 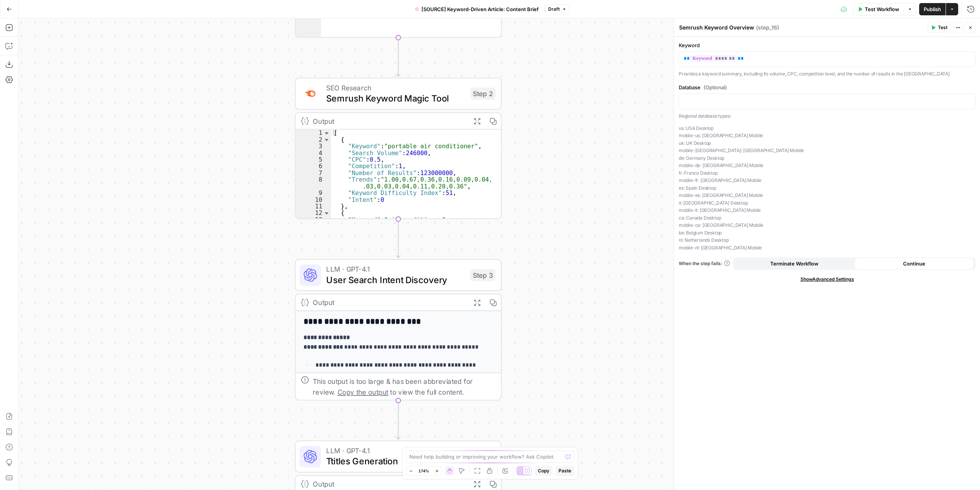 I want to click on span: User Search Intent Discovery, so click(x=396, y=280).